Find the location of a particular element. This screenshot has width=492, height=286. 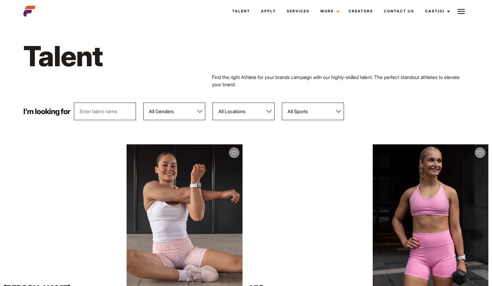

a: Contact Us is located at coordinates (399, 11).